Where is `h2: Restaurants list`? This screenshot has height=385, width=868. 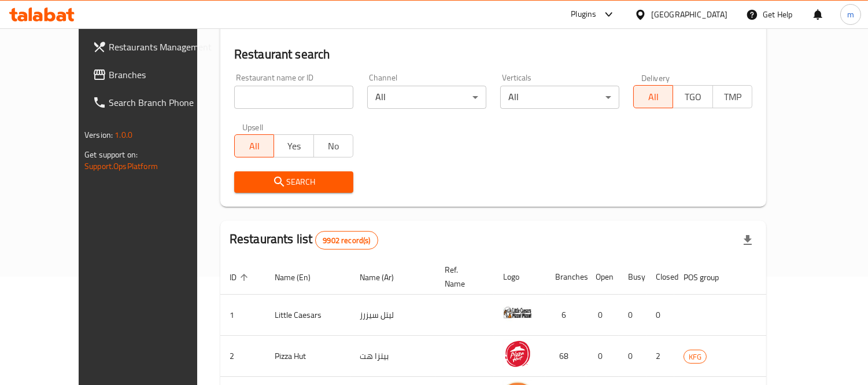
h2: Restaurants list is located at coordinates (304, 239).